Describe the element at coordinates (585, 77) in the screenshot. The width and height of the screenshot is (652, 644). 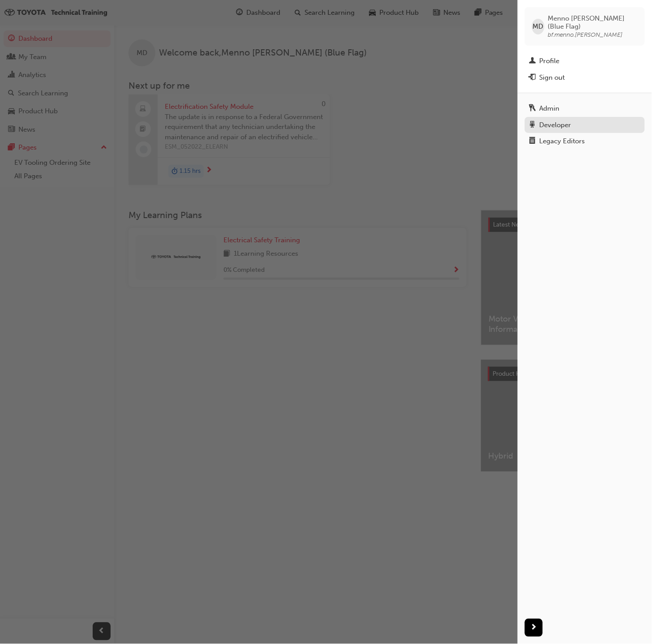
I see `button: Sign out` at that location.